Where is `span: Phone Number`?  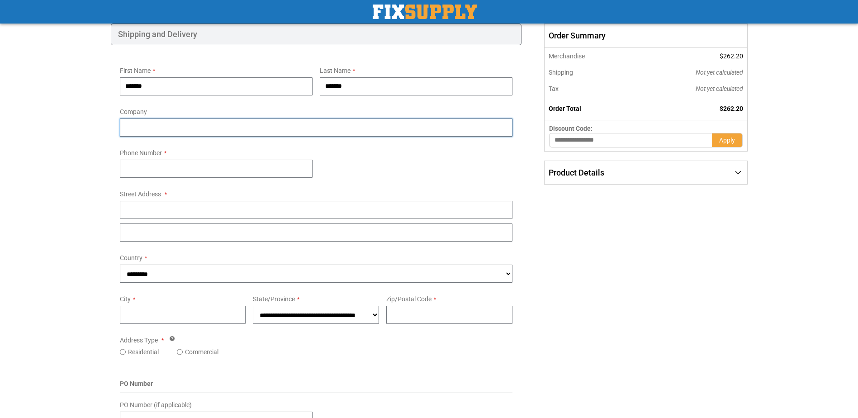 span: Phone Number is located at coordinates (141, 153).